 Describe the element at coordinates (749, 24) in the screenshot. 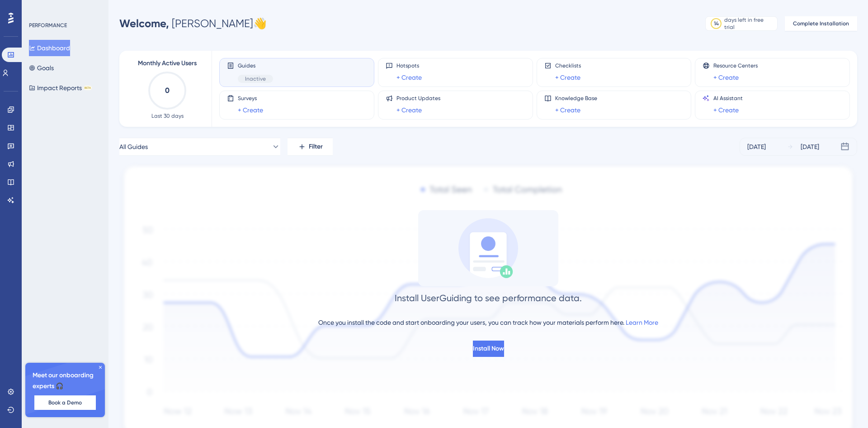

I see `div: days left in free trial` at that location.